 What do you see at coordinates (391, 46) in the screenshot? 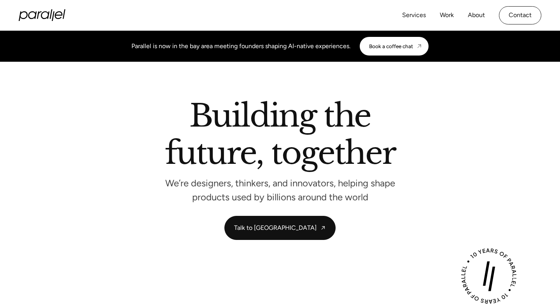
I see `div: Book a coffee chat` at bounding box center [391, 46].